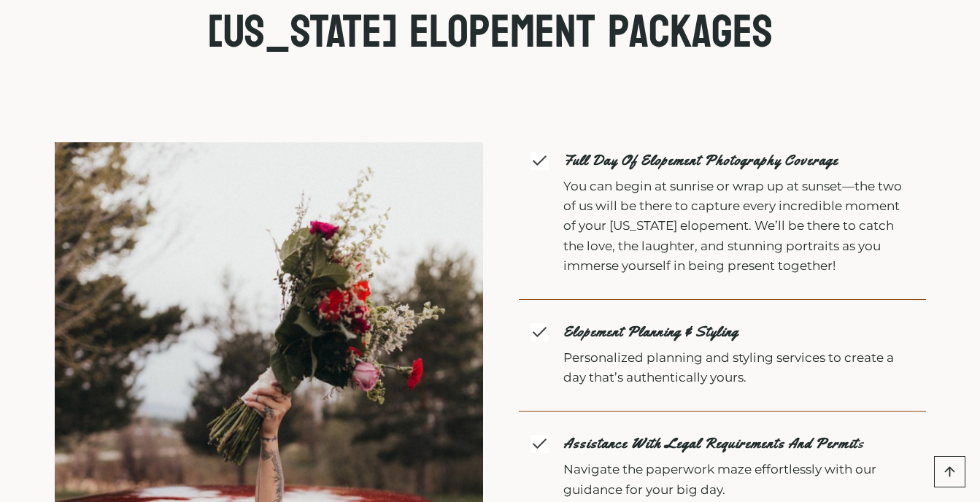  Describe the element at coordinates (739, 444) in the screenshot. I see `h3: s` at that location.